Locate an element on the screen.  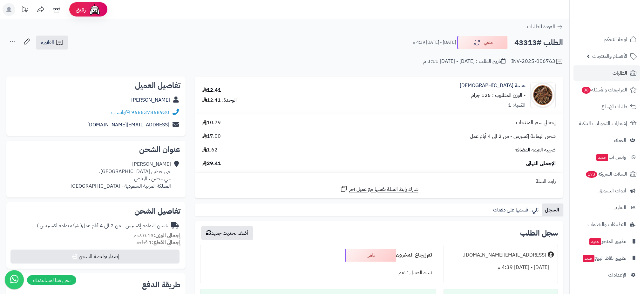
a: واتساب is located at coordinates (121, 112).